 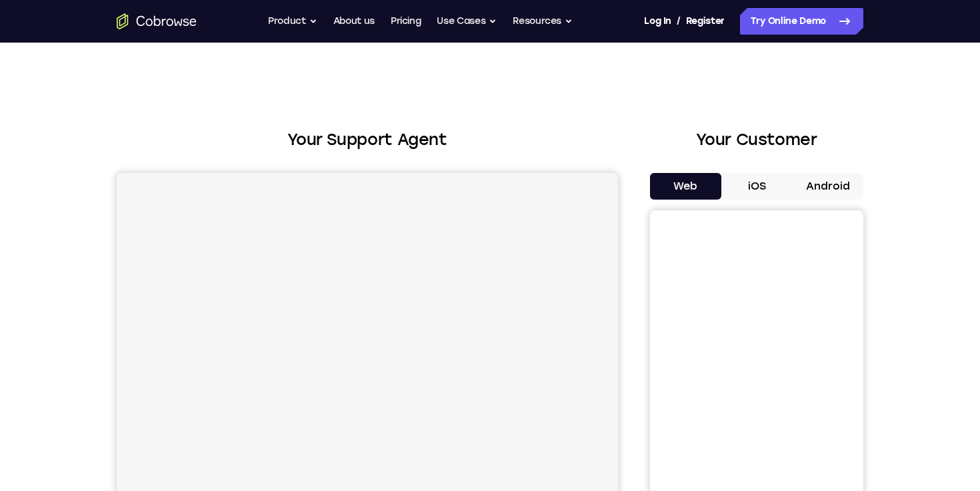 I want to click on button: Product, so click(x=292, y=22).